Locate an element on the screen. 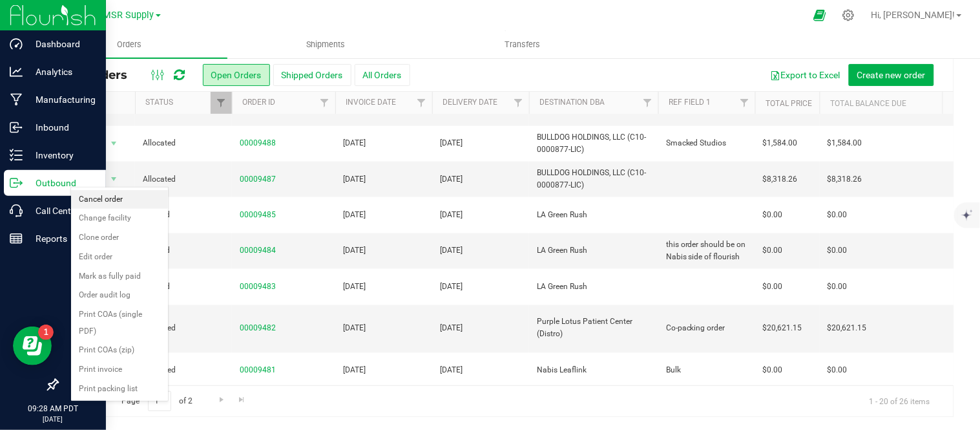 Image resolution: width=980 pixels, height=430 pixels. li: Print invoice is located at coordinates (119, 370).